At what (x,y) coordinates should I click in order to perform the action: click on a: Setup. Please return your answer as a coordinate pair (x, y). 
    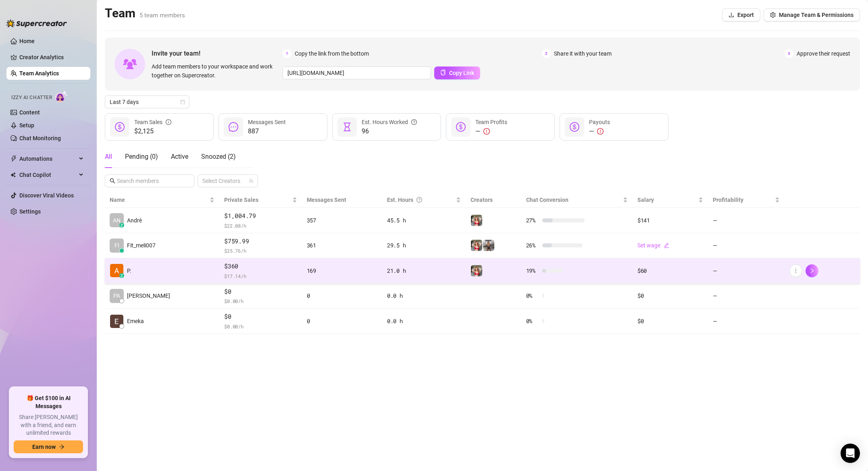
    Looking at the image, I should click on (26, 125).